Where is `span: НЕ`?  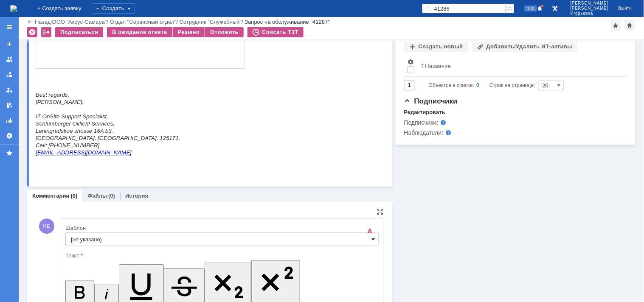
span: НЕ is located at coordinates (47, 227).